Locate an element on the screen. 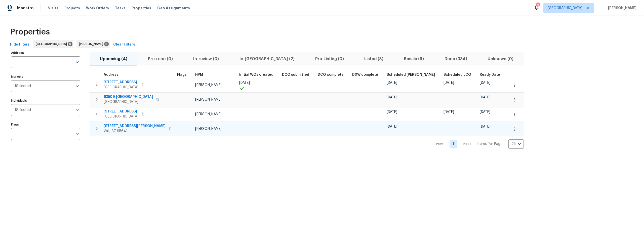  span: Geo Assignments is located at coordinates (174, 8).